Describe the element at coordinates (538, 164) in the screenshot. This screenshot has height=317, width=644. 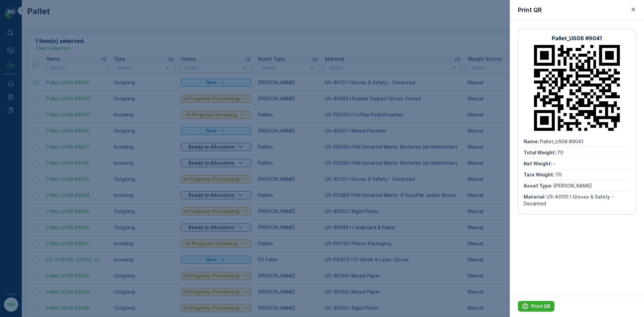
I see `span: Net Weight :` at that location.